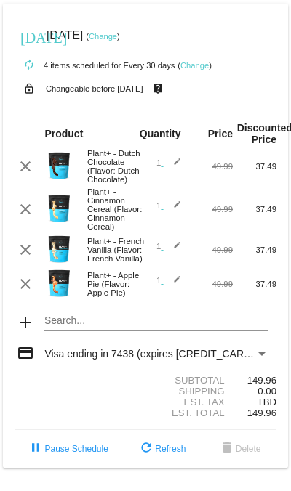 The image size is (291, 491). Describe the element at coordinates (113, 250) in the screenshot. I see `div: Plant+ - French Vanilla (Flavor: French Vanilla)` at that location.